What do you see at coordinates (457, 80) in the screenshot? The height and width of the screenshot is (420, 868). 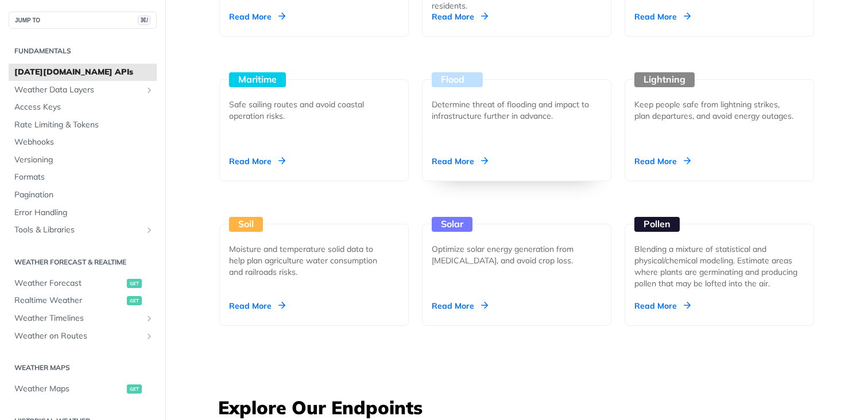 I see `div: Flood` at bounding box center [457, 80].